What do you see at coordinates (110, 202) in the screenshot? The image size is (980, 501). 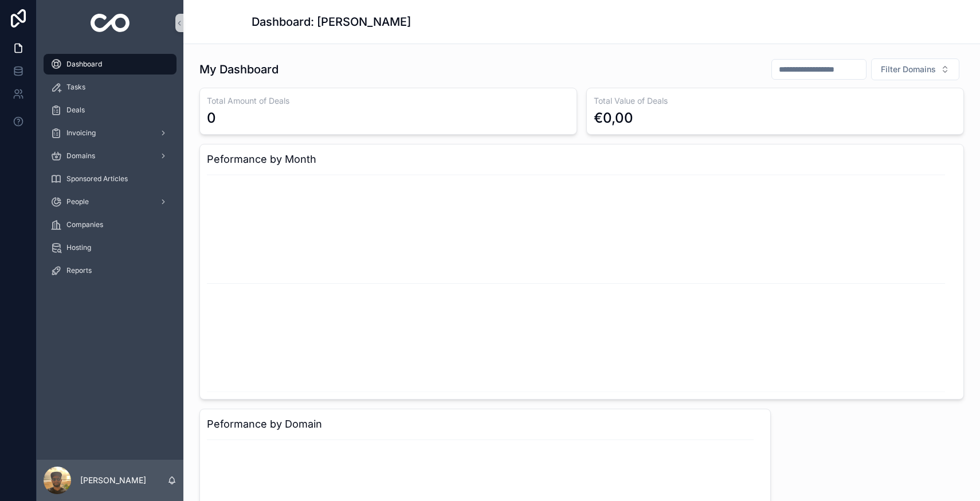 I see `a: People` at bounding box center [110, 202].